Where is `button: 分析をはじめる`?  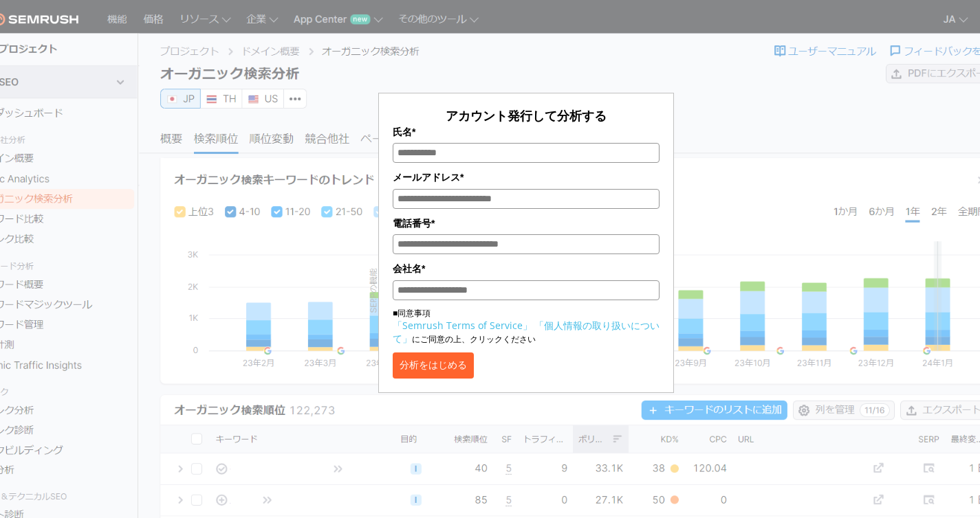 button: 分析をはじめる is located at coordinates (434, 366).